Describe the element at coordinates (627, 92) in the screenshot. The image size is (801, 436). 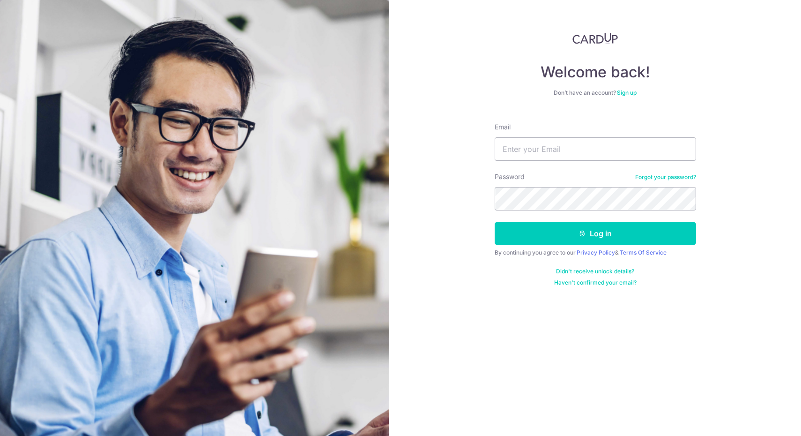
I see `a: Sign up` at that location.